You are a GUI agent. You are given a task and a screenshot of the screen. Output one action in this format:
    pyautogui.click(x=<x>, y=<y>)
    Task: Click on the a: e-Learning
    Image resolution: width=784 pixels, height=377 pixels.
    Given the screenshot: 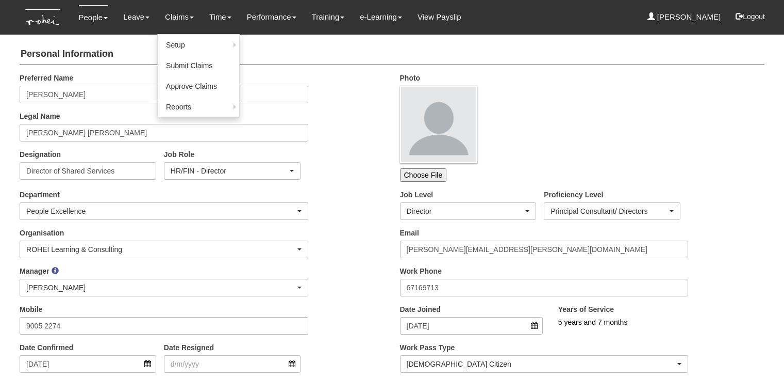 What is the action you would take?
    pyautogui.click(x=381, y=17)
    